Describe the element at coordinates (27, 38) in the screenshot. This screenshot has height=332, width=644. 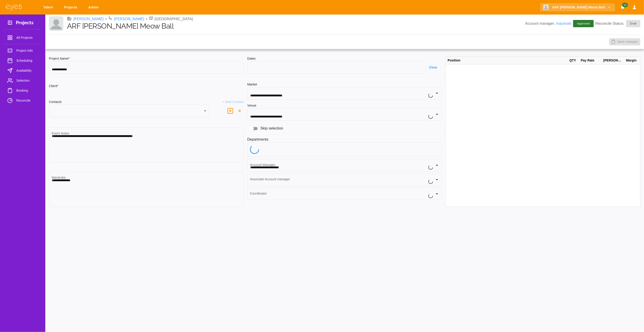
I see `span: All Projects` at that location.